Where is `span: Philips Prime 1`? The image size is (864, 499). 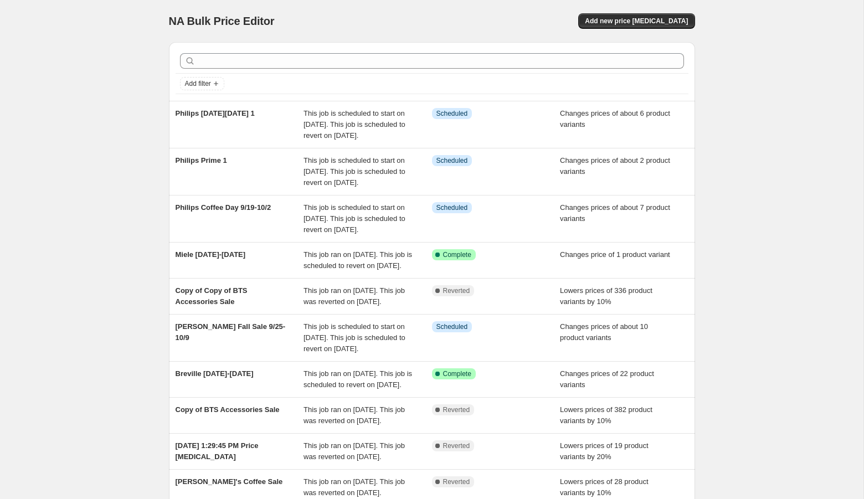 span: Philips Prime 1 is located at coordinates (201, 160).